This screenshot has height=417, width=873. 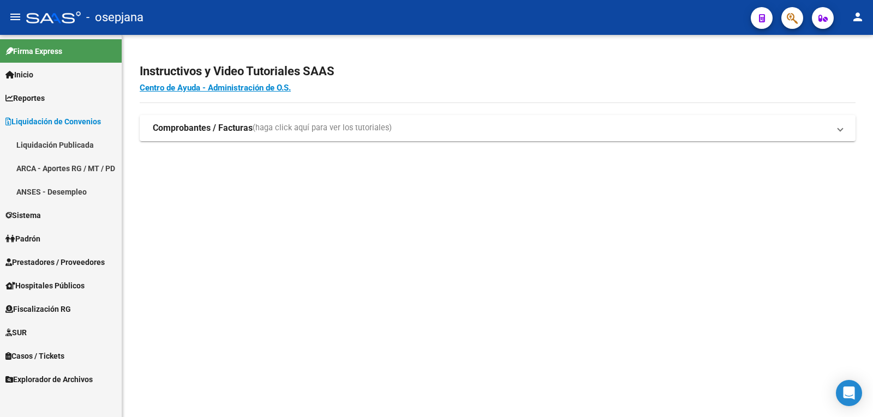 What do you see at coordinates (215, 88) in the screenshot?
I see `a: Centro de Ayuda - Administración de O.S.` at bounding box center [215, 88].